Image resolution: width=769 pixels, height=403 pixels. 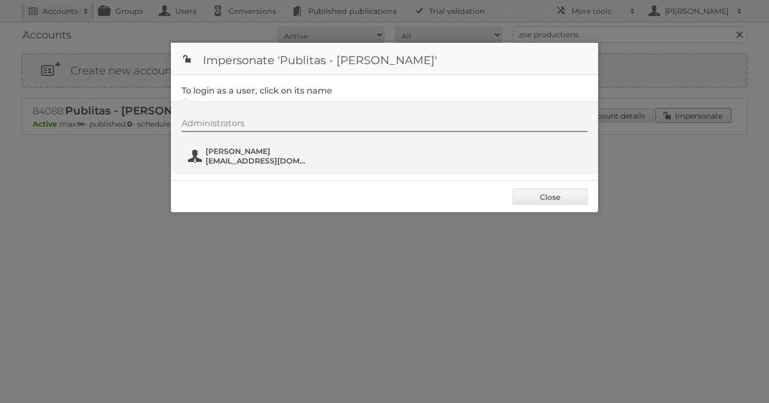 I want to click on div: Administrators, so click(x=385, y=125).